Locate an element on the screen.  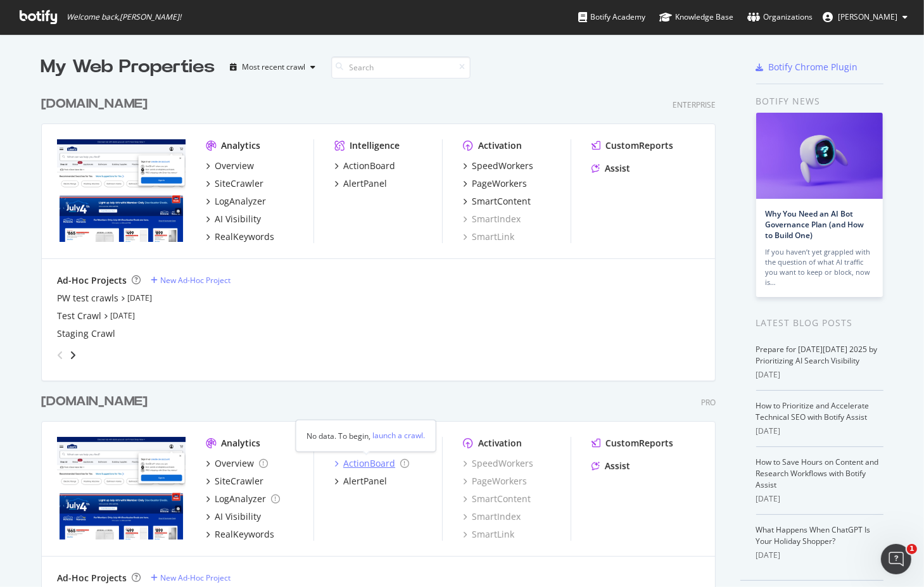
div: Intelligence is located at coordinates (374, 146).